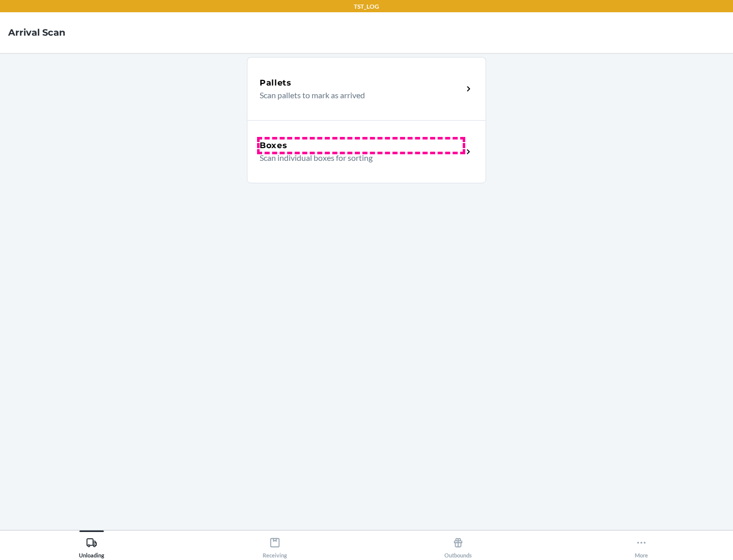 The image size is (733, 560). Describe the element at coordinates (366, 89) in the screenshot. I see `a: PalletsScan pallets to mark as arrived` at that location.